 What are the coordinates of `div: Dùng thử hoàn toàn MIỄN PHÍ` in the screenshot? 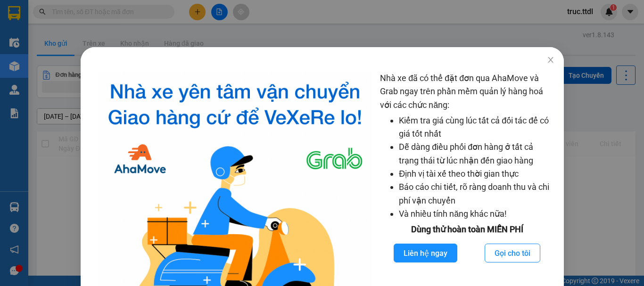 It's located at (467, 230).